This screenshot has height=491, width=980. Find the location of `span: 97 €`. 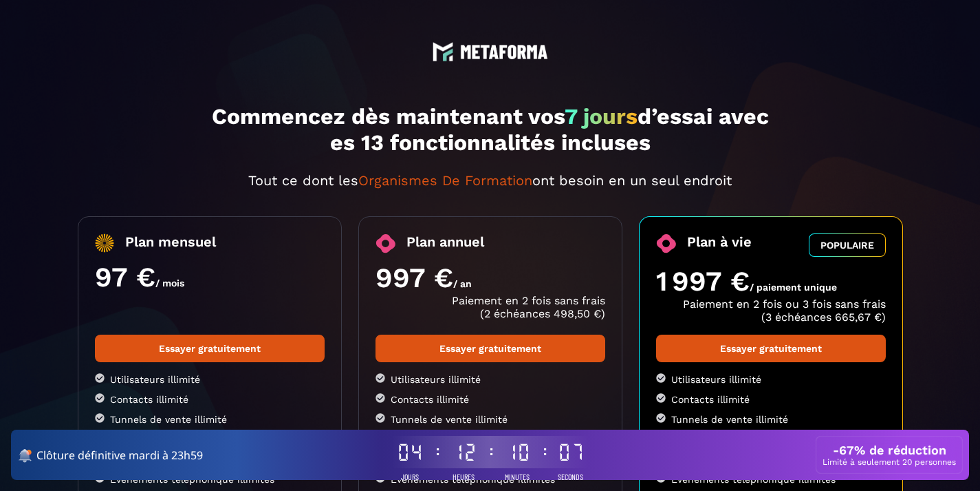

span: 97 € is located at coordinates (125, 277).